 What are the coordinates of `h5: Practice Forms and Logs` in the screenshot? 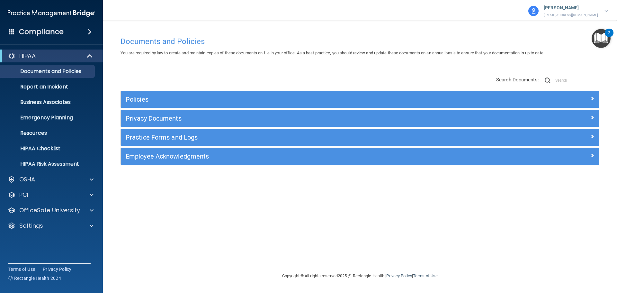 It's located at (300, 137).